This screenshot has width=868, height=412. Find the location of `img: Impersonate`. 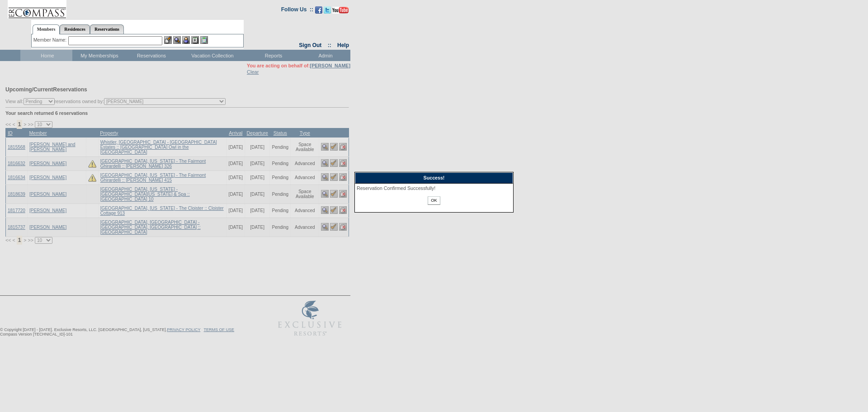

img: Impersonate is located at coordinates (186, 40).